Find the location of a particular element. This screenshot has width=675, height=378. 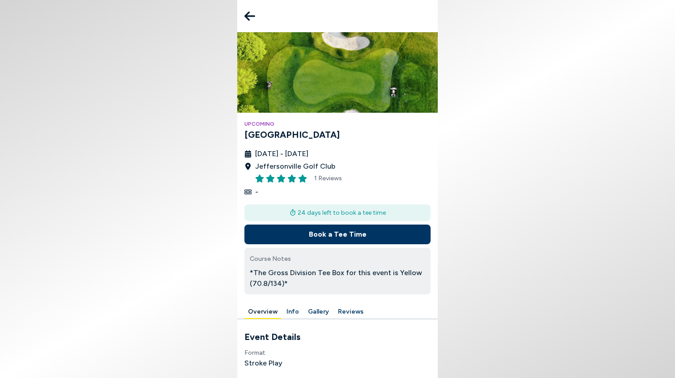

img: Jeffersonville is located at coordinates (337, 72).